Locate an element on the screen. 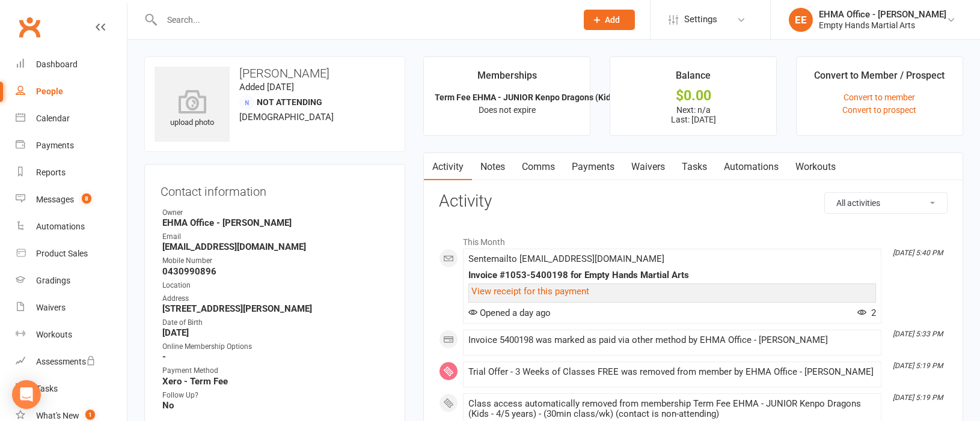 The width and height of the screenshot is (980, 421). span: Does not expire is located at coordinates (506, 110).